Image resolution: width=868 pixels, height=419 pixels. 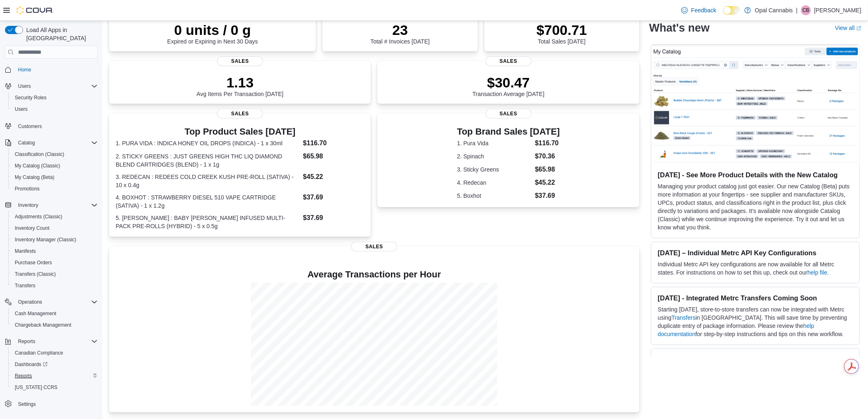 What do you see at coordinates (55, 376) in the screenshot?
I see `button: Reports` at bounding box center [55, 376].